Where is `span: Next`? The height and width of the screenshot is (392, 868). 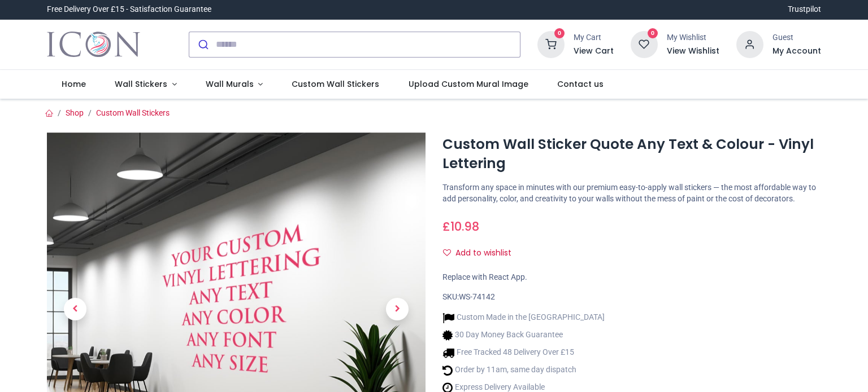 span: Next is located at coordinates (398, 310).